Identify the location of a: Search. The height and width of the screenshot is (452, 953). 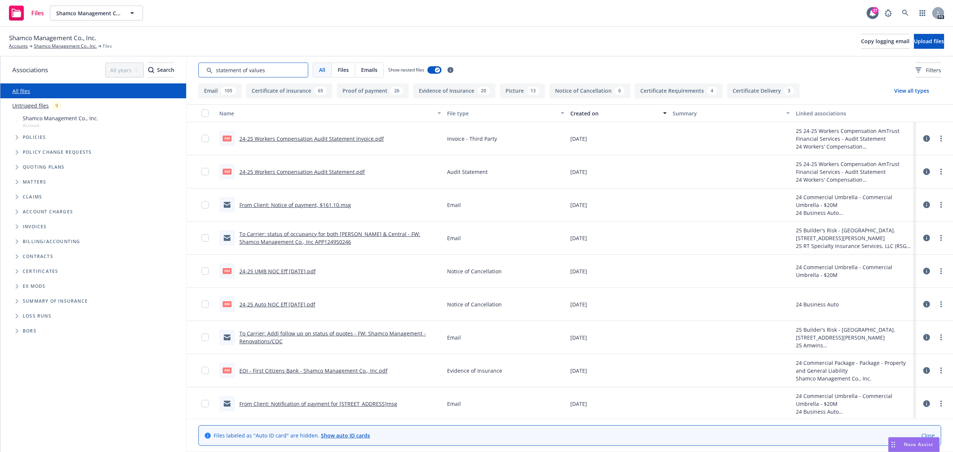
(905, 13).